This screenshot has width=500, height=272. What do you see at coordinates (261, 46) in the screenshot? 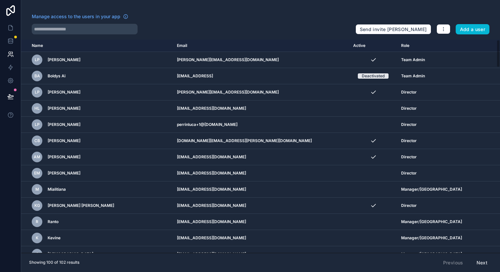
I see `th: Email` at bounding box center [261, 46].